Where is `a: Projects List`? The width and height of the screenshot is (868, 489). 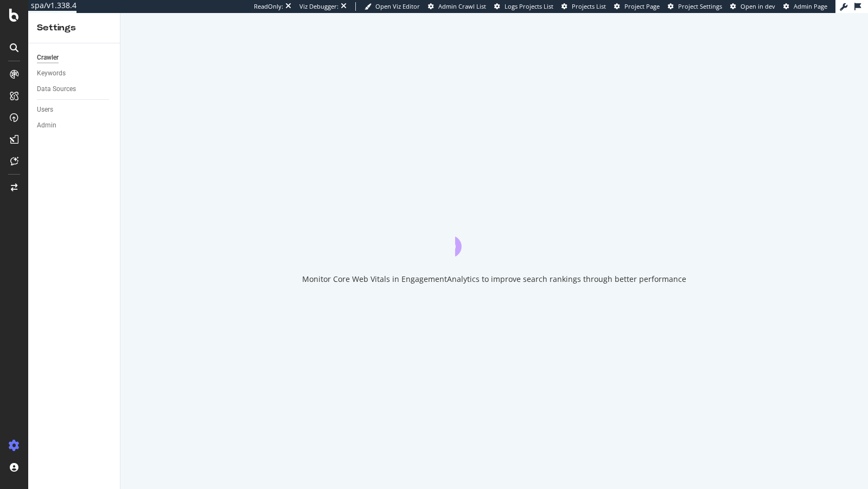
a: Projects List is located at coordinates (584, 7).